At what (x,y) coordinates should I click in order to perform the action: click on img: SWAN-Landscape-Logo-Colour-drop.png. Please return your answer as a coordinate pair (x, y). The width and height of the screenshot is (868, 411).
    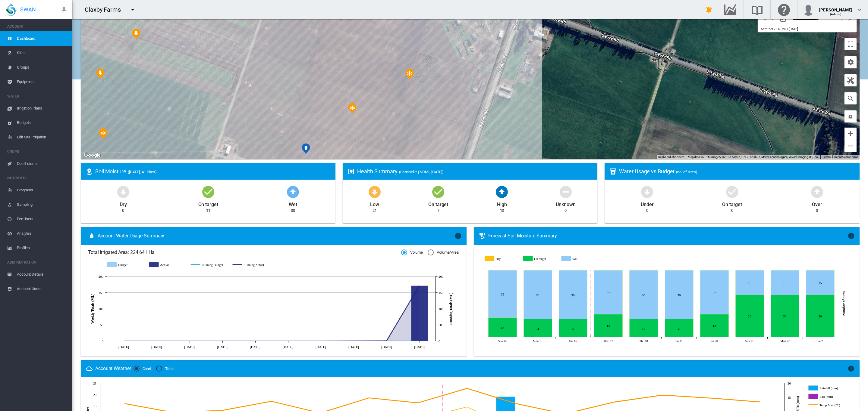
    Looking at the image, I should click on (11, 9).